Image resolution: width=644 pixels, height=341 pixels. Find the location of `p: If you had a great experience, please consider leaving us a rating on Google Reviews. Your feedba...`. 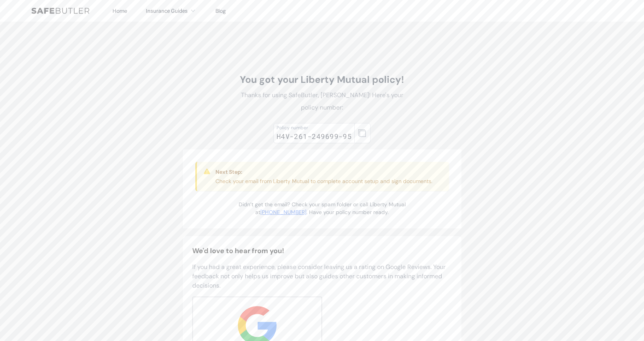

p: If you had a great experience, please consider leaving us a rating on Google Reviews. Your feedba... is located at coordinates (322, 277).